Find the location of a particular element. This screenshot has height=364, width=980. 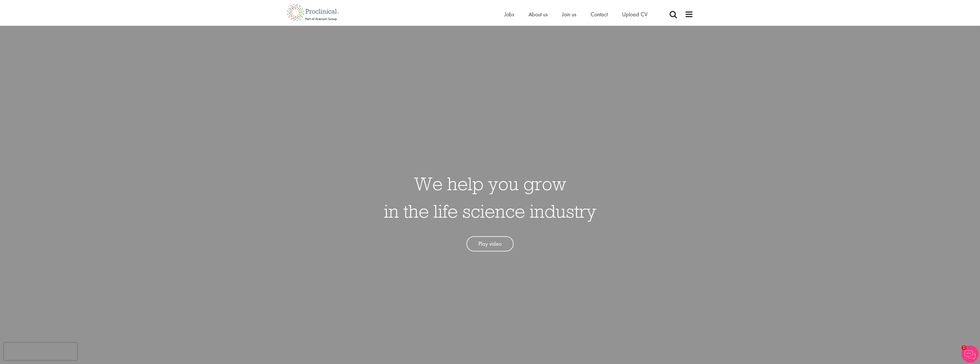

a: Upload CV is located at coordinates (634, 14).